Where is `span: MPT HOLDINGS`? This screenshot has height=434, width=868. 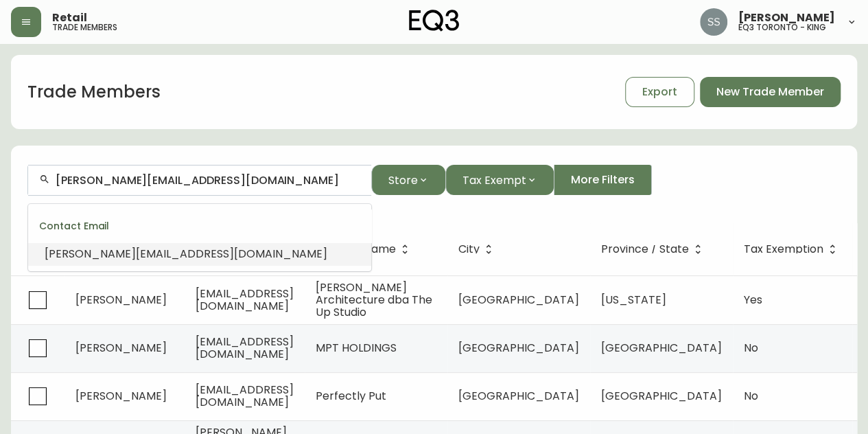 span: MPT HOLDINGS is located at coordinates (356, 348).